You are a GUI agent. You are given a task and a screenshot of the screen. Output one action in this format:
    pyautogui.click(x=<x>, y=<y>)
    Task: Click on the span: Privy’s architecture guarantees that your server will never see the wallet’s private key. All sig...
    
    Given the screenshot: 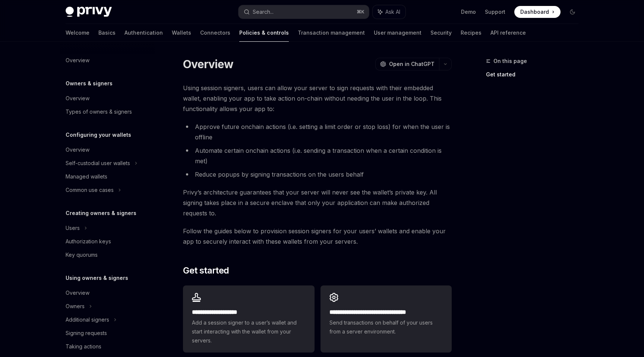 What is the action you would take?
    pyautogui.click(x=317, y=203)
    